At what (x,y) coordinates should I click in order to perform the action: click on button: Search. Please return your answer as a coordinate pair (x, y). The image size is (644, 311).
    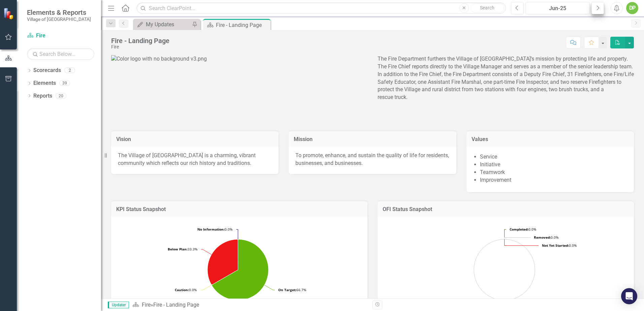
    Looking at the image, I should click on (487, 8).